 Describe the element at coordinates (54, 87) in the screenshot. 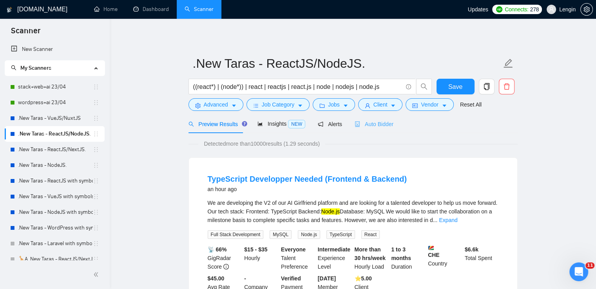

I see `li: stack+web+ai 23/04` at that location.